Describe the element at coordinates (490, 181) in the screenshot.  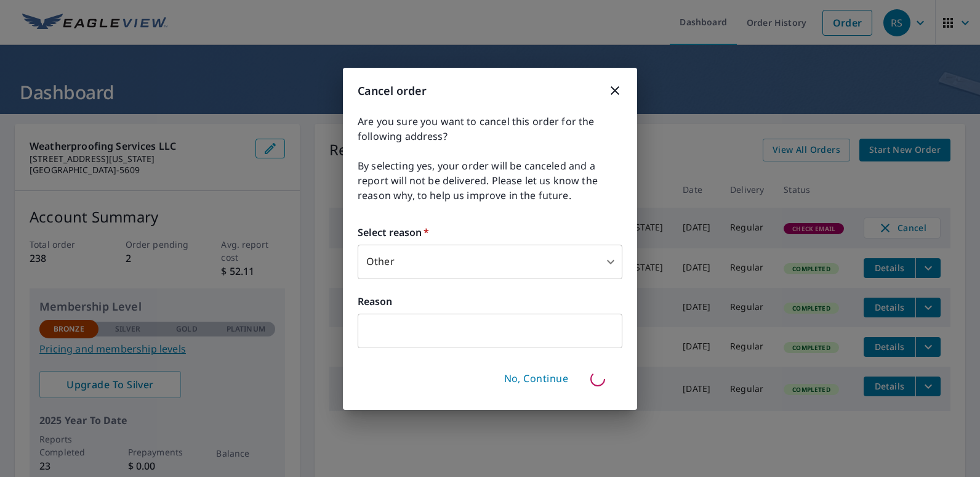
I see `span: By selecting yes, your order will be canceled and a report will not be delivered. Please let us k...` at that location.